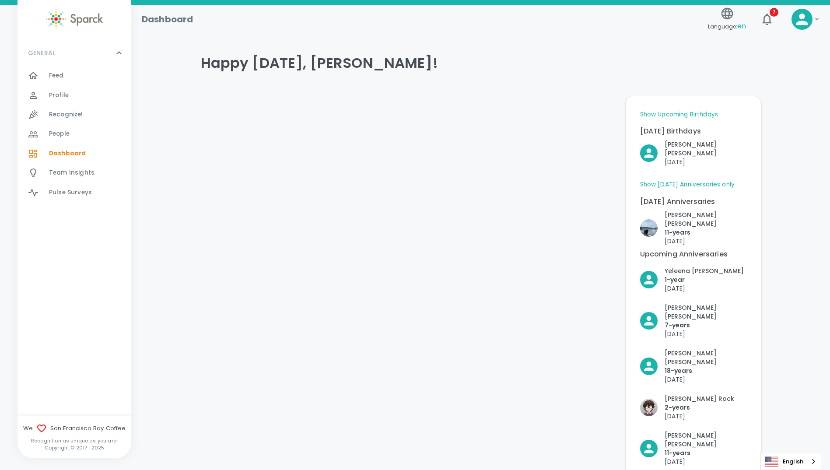  Describe the element at coordinates (699, 407) in the screenshot. I see `p: 2- years` at that location.